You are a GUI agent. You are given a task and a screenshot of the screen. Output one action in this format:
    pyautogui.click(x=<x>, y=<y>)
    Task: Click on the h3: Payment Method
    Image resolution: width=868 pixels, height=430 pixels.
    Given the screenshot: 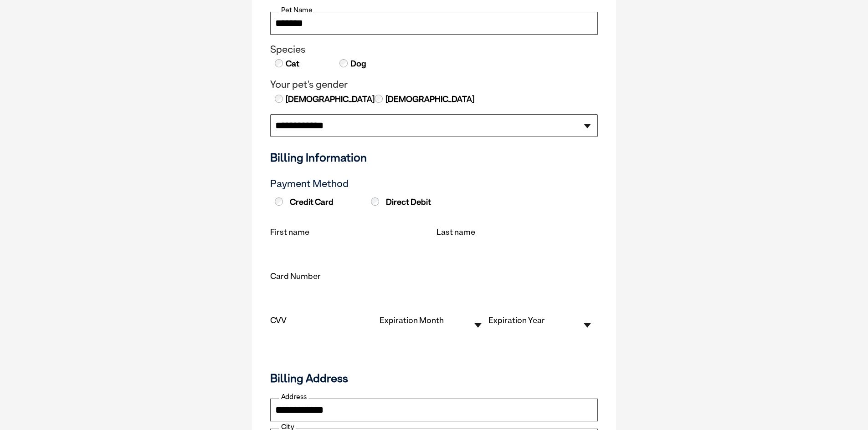 What is the action you would take?
    pyautogui.click(x=434, y=184)
    